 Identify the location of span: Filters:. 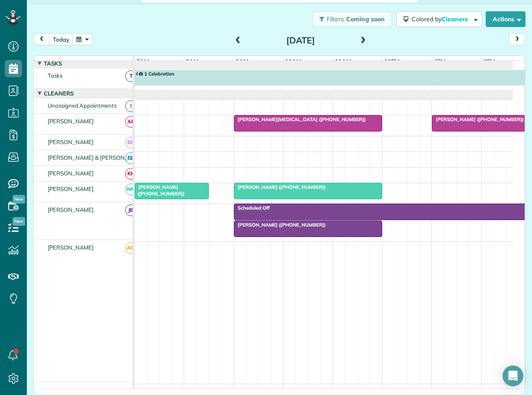
(336, 19).